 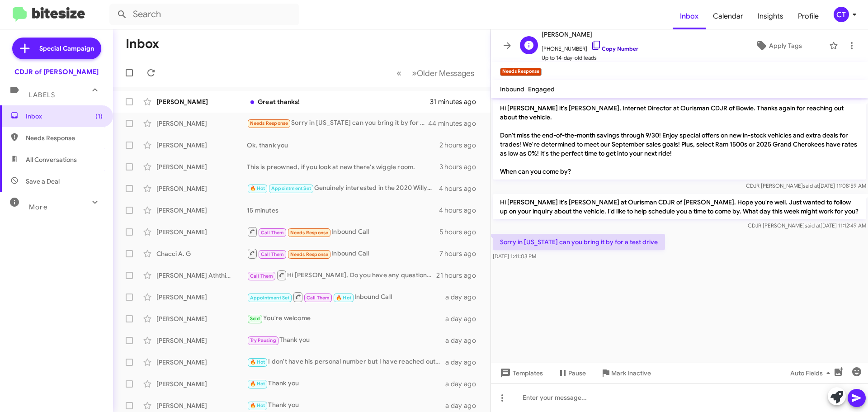 I want to click on span: Try Pausing, so click(x=263, y=340).